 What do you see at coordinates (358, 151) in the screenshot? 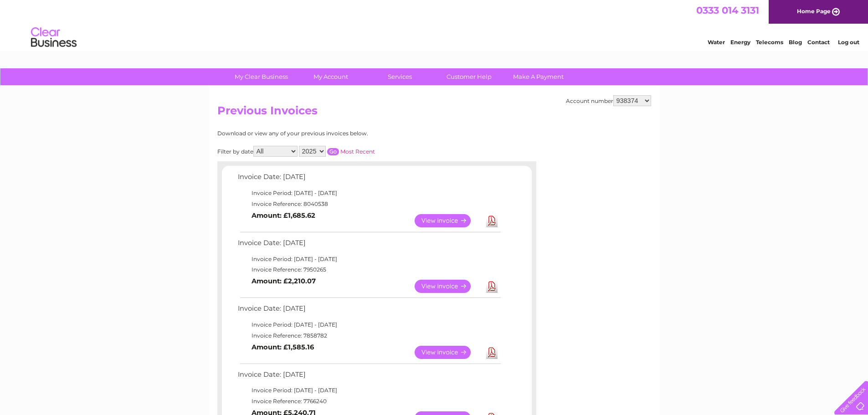
I see `a: Most Recent` at bounding box center [358, 151].